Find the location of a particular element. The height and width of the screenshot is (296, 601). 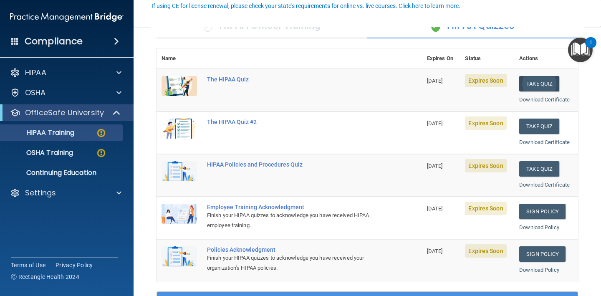

th: Actions is located at coordinates (546, 58).